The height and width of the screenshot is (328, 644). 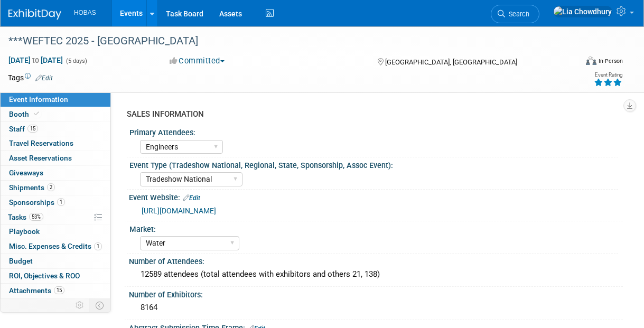 What do you see at coordinates (56, 99) in the screenshot?
I see `a: Event Information` at bounding box center [56, 99].